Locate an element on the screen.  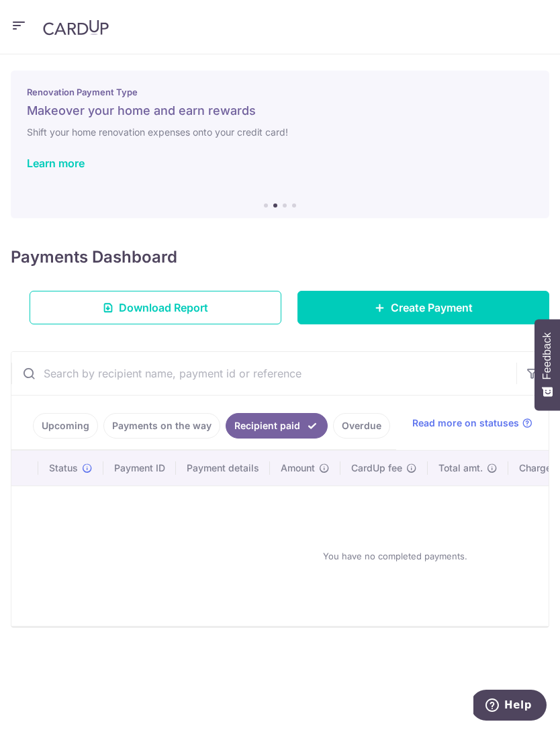
a: Payments on the way is located at coordinates (162, 426).